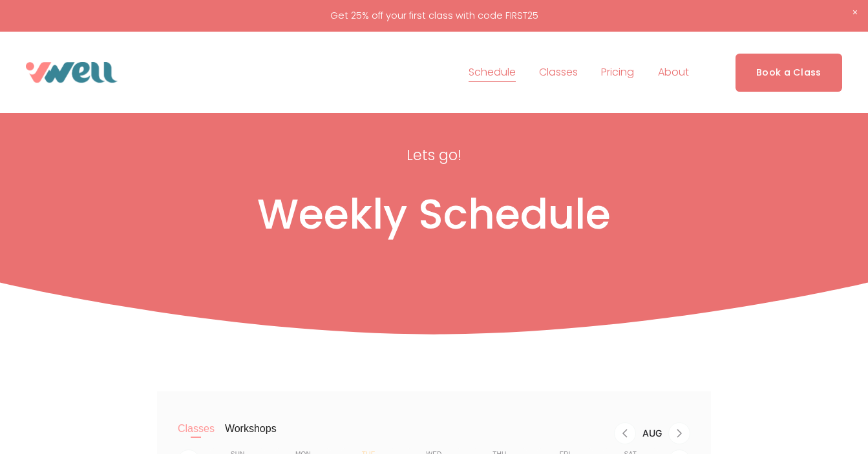 The image size is (868, 454). Describe the element at coordinates (673, 72) in the screenshot. I see `span: About` at that location.